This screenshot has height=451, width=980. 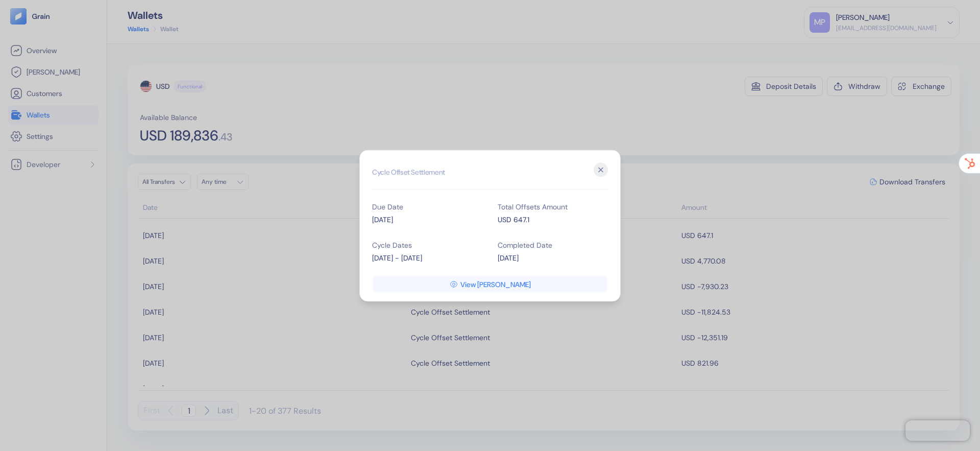 I want to click on div: Completed Date, so click(x=553, y=245).